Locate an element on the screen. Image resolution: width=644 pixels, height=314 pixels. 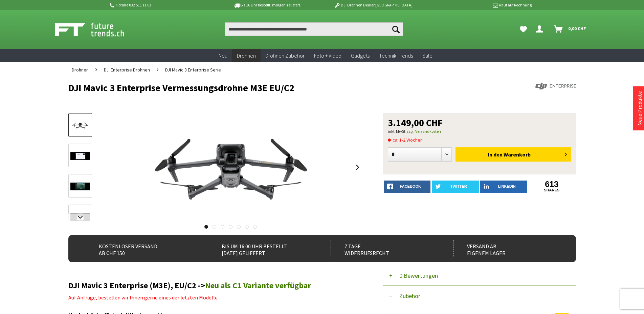
span: Neu is located at coordinates (223, 56).